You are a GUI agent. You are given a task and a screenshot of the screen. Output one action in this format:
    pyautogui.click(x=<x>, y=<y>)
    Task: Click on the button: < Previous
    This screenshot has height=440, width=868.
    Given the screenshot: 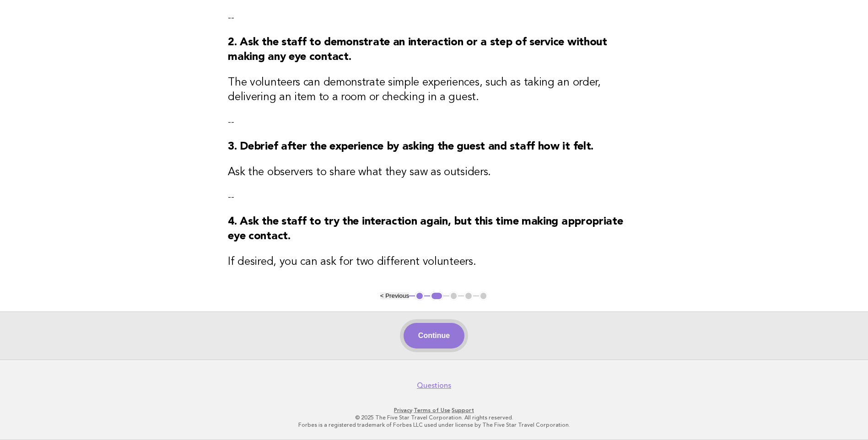 What is the action you would take?
    pyautogui.click(x=394, y=296)
    